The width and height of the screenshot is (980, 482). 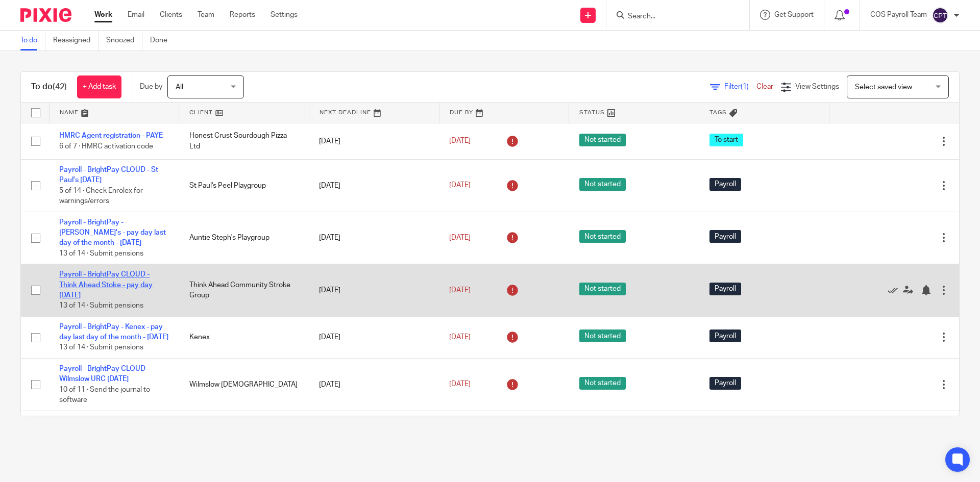 What do you see at coordinates (244, 140) in the screenshot?
I see `td: Honest Crust Sourdough Pizza Ltd` at bounding box center [244, 140].